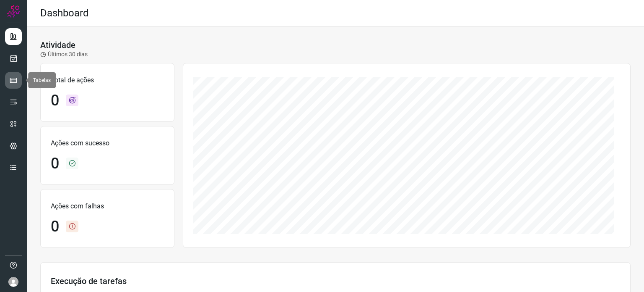  I want to click on h3: Execução de tarefas, so click(336, 281).